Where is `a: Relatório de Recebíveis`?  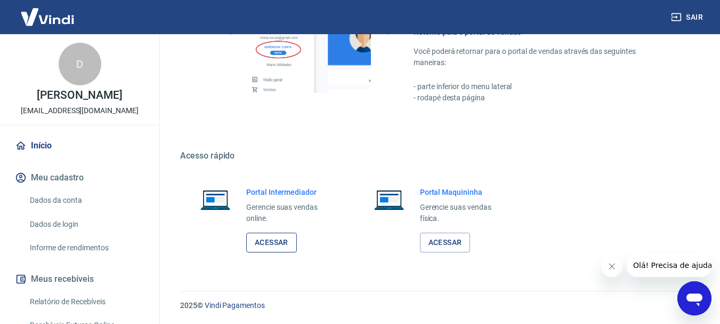 a: Relatório de Recebíveis is located at coordinates (86, 301).